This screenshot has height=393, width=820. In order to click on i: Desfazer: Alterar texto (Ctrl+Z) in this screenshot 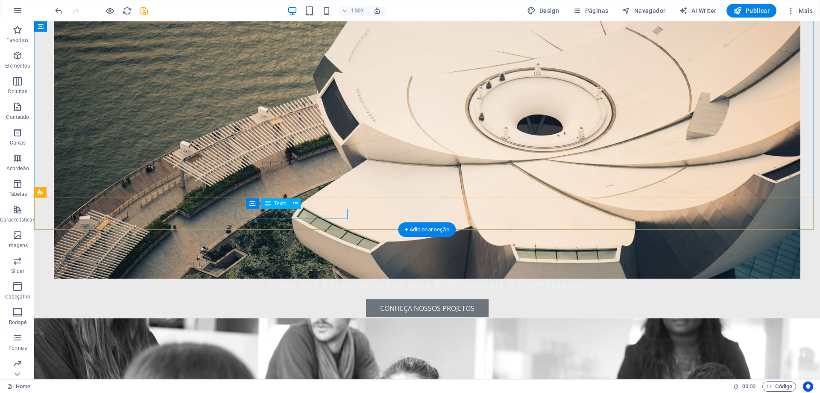, I will do `click(59, 11)`.